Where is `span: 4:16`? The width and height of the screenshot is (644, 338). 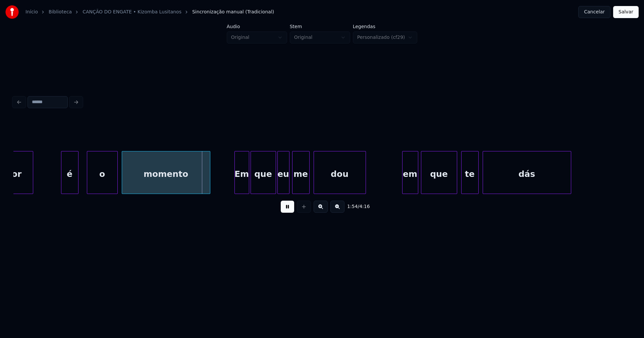 span: 4:16 is located at coordinates (364, 207).